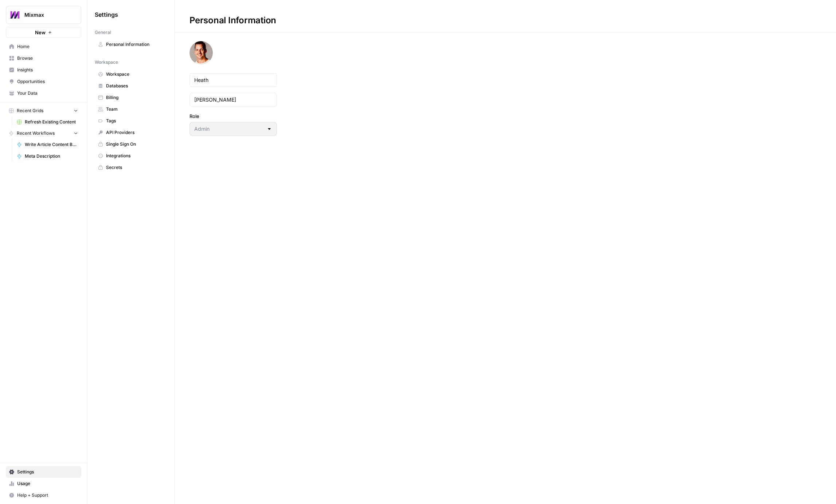 The image size is (836, 504). I want to click on span: Usage, so click(47, 484).